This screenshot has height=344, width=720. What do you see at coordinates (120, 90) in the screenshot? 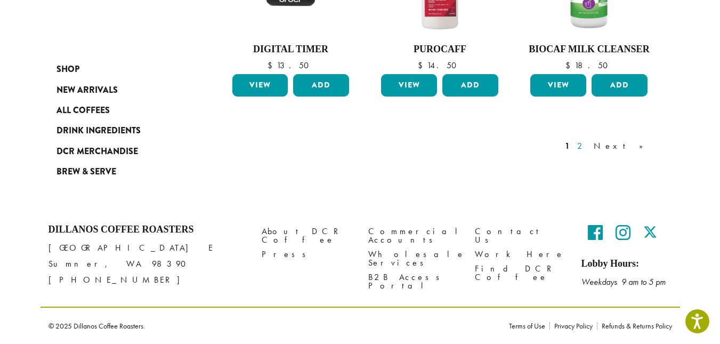
I see `a: New Arrivals` at bounding box center [120, 90].